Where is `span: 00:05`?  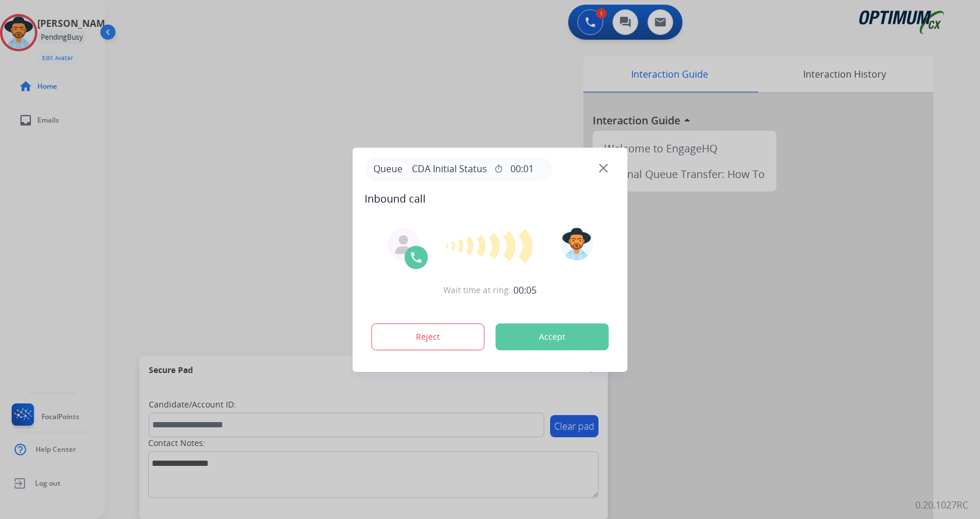
span: 00:05 is located at coordinates (525, 291).